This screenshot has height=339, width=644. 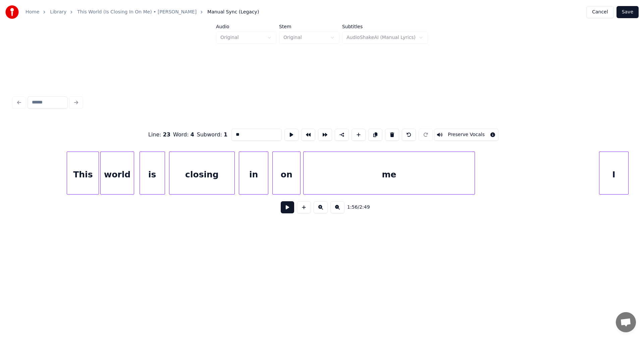 What do you see at coordinates (246, 26) in the screenshot?
I see `label: Audio` at bounding box center [246, 26].